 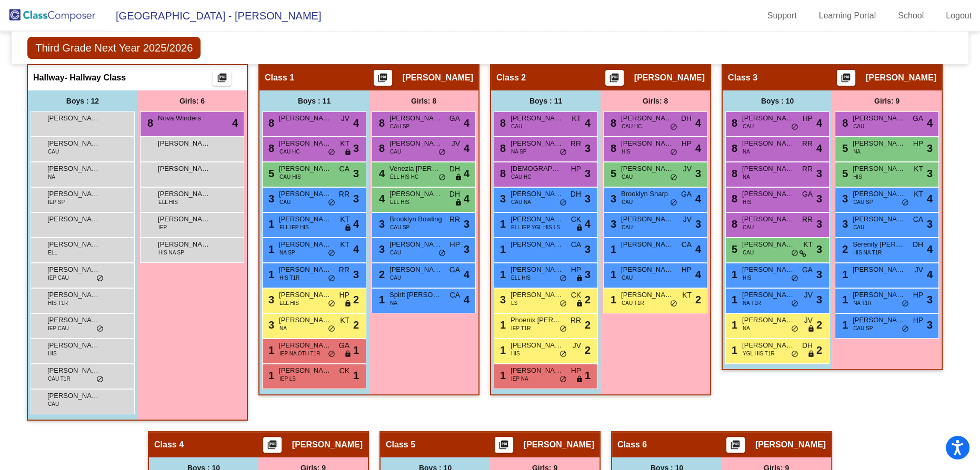 What do you see at coordinates (575, 219) in the screenshot?
I see `span: CK` at bounding box center [575, 219].